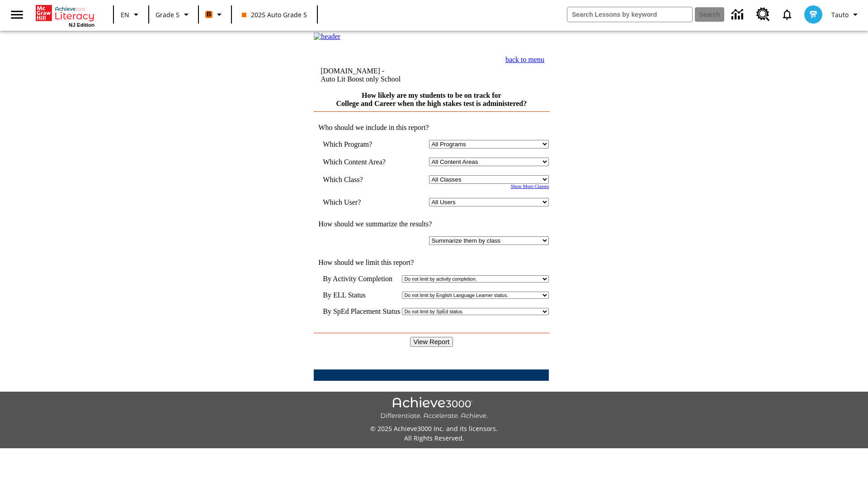 This screenshot has width=868, height=489. Describe the element at coordinates (840, 14) in the screenshot. I see `span: Tauto` at that location.